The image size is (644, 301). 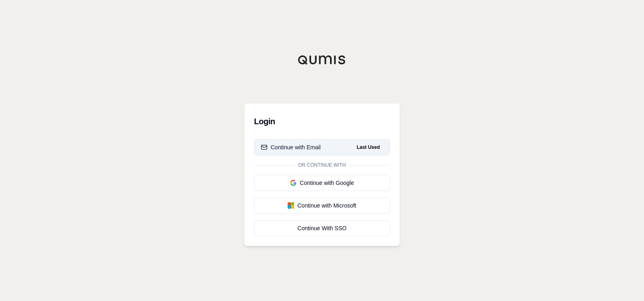 I want to click on h3: Login, so click(x=322, y=122).